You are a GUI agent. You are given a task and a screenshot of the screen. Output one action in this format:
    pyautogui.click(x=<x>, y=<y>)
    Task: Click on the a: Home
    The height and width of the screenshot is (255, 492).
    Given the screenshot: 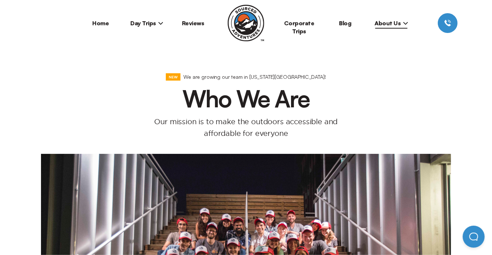 What is the action you would take?
    pyautogui.click(x=101, y=23)
    